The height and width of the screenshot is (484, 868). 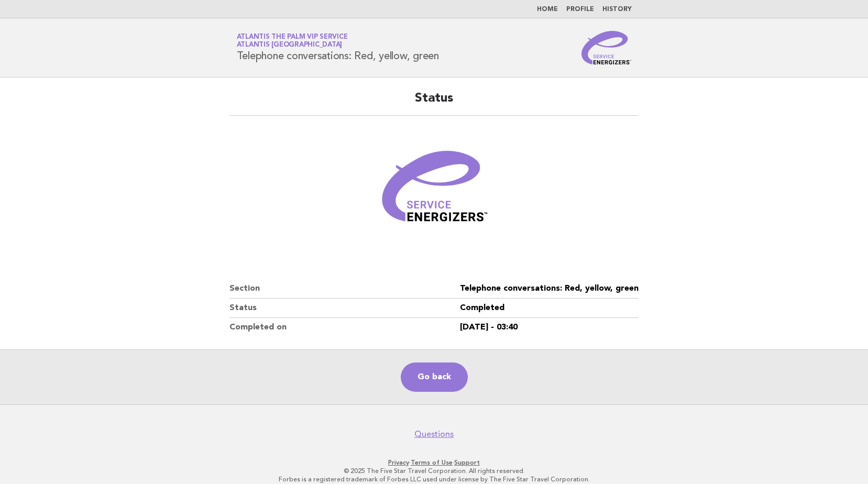 What do you see at coordinates (434, 103) in the screenshot?
I see `h2: Status` at bounding box center [434, 103].